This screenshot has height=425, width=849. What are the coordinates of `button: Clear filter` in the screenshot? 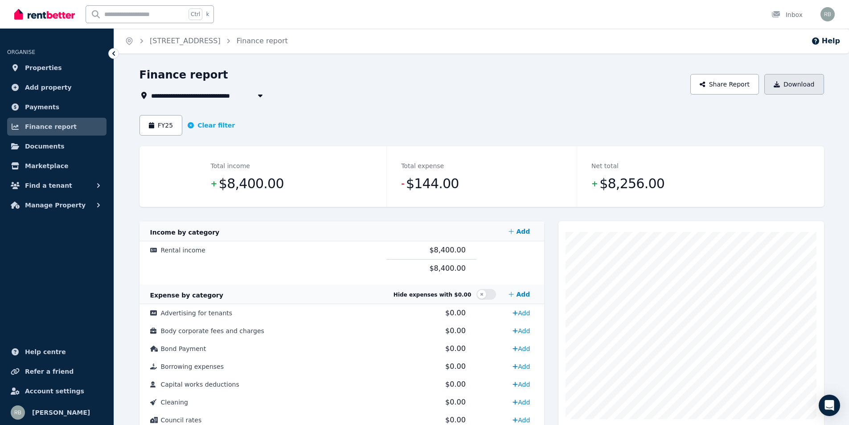 It's located at (211, 125).